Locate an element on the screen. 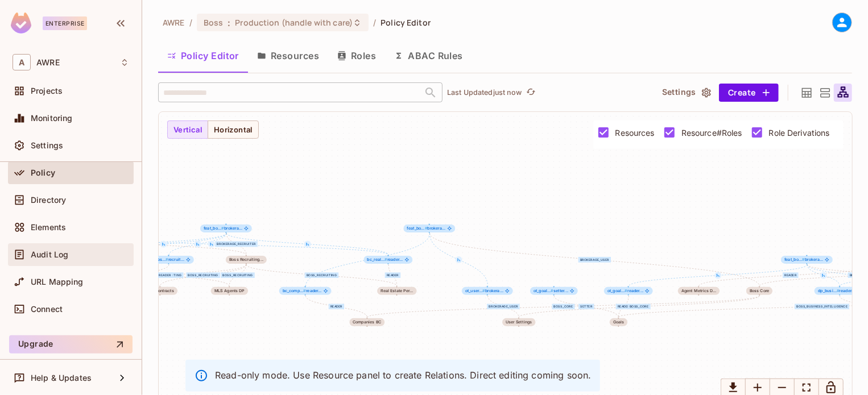 Image resolution: width=868 pixels, height=395 pixels. div: dp_business_metrics#reader is located at coordinates (840, 291).